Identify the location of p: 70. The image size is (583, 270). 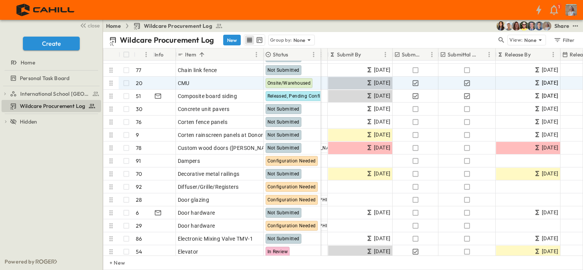
(139, 174).